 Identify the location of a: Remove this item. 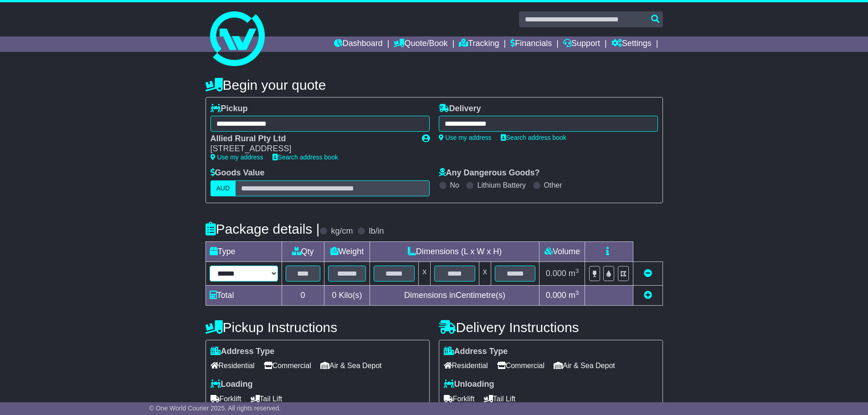
(648, 274).